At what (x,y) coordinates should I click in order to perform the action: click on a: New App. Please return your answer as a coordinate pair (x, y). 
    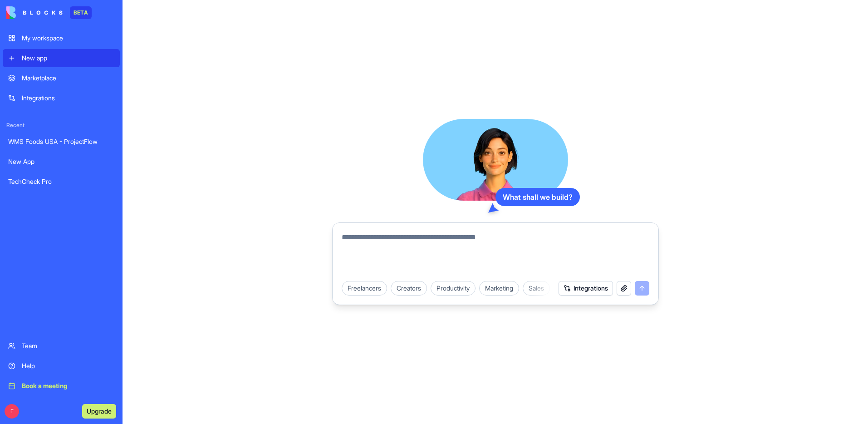
    Looking at the image, I should click on (62, 162).